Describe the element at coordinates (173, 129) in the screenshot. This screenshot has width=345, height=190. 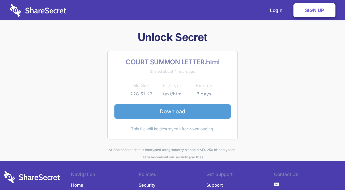
I see `div: This file will be destroyed after downloading.` at that location.